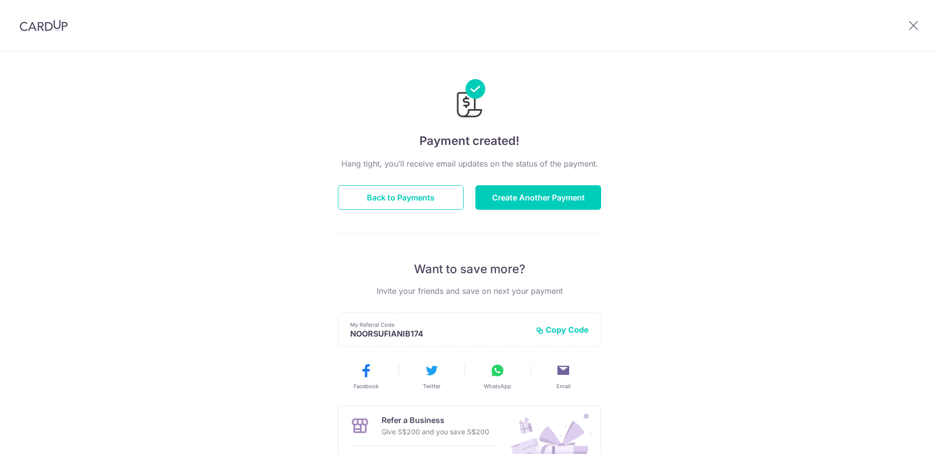  I want to click on p: Invite your friends and save on next your payment, so click(470, 291).